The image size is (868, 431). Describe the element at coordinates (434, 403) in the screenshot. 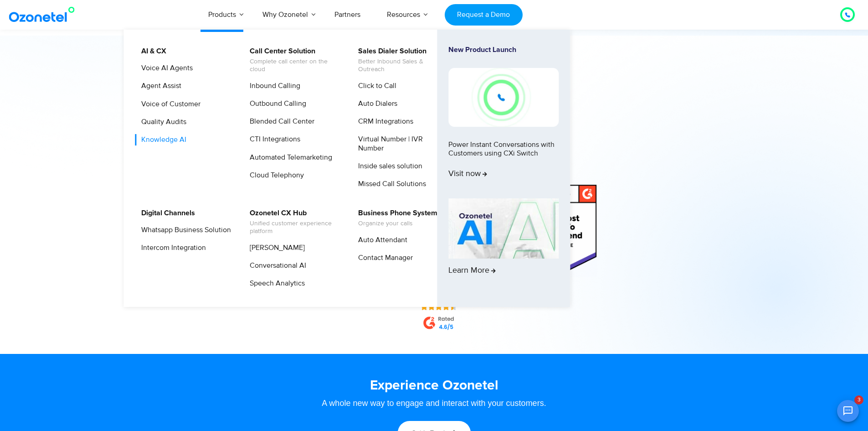

I see `div: A whole new way to engage and interact with your customers.` at that location.